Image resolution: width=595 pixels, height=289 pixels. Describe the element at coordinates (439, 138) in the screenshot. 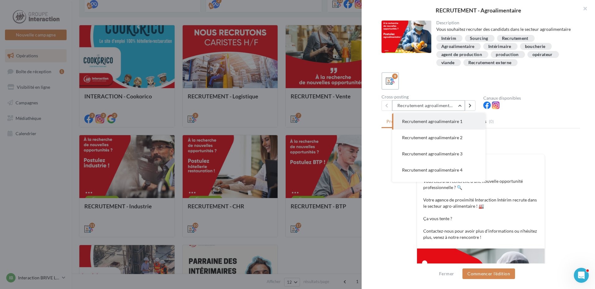

I see `button: Recrutement agroalimentaire 2` at that location.